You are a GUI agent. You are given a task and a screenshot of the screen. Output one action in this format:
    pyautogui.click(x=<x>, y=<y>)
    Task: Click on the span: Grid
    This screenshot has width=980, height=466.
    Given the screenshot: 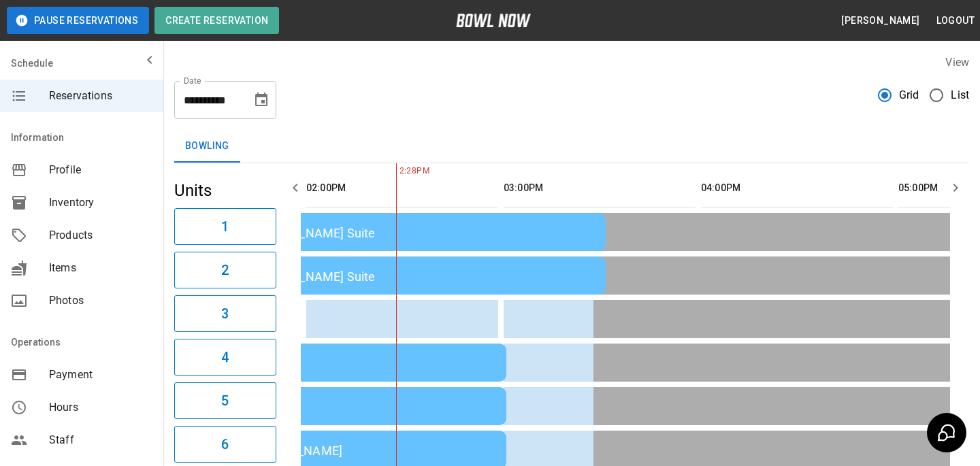 What is the action you would take?
    pyautogui.click(x=909, y=95)
    